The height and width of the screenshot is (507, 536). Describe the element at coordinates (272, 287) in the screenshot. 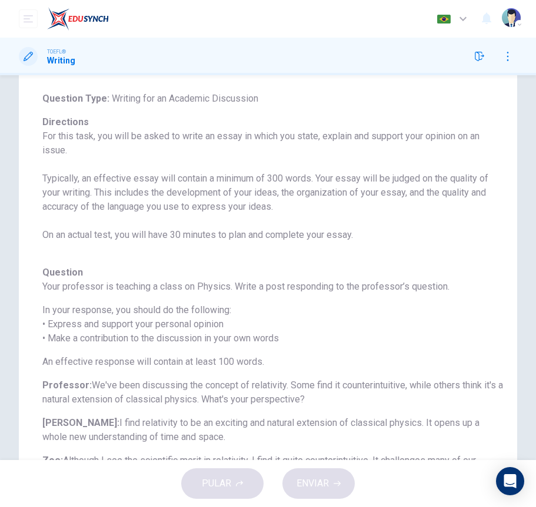

I see `h6: Your professor is teaching a class on Physics. Write a post responding to the professor’s question.` at that location.